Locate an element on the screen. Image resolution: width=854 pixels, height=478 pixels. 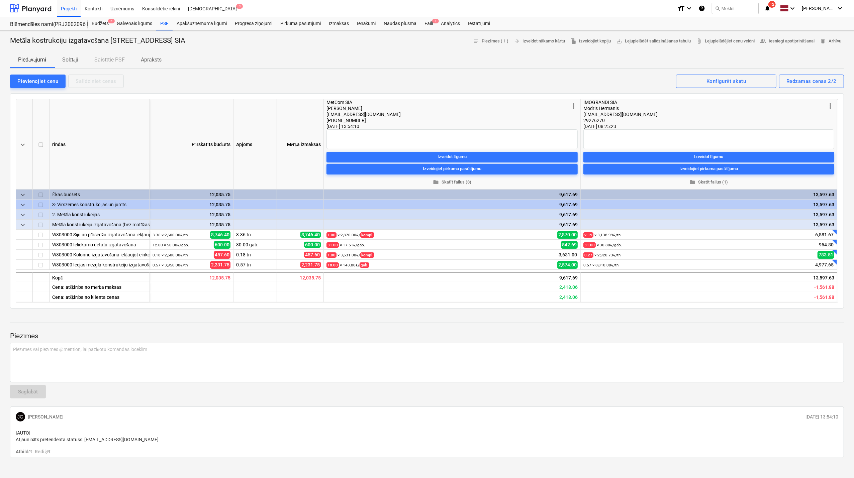
span: save_alt is located at coordinates (619, 41).